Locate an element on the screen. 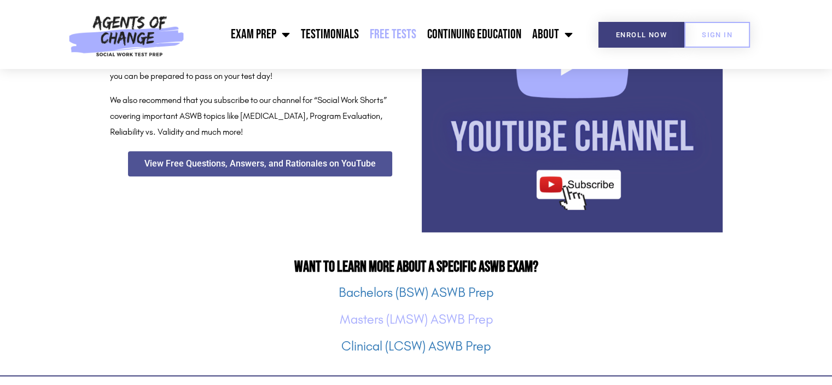 Image resolution: width=832 pixels, height=385 pixels. h2: Want to Learn More About a Specific ASWB Exam? is located at coordinates (416, 267).